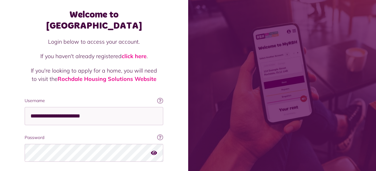 The image size is (376, 171). I want to click on label: Username, so click(94, 101).